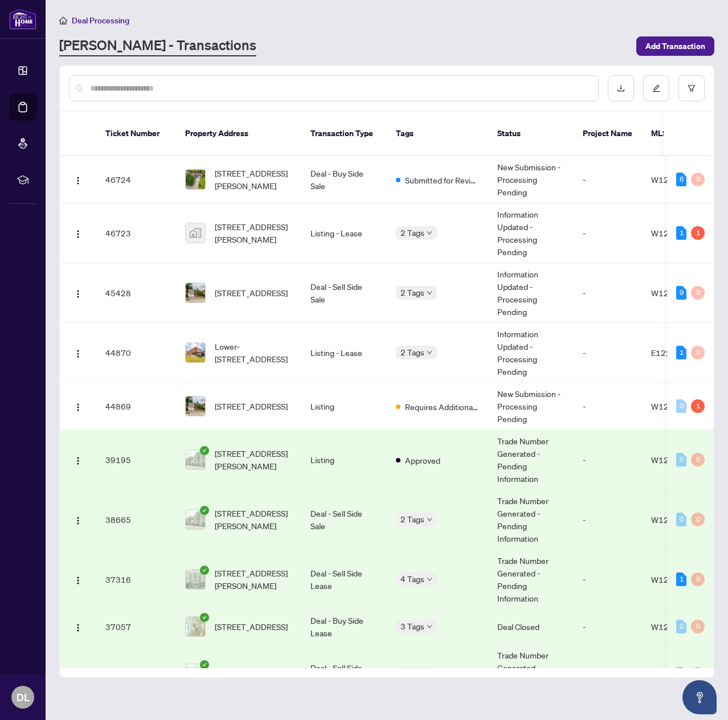  I want to click on span: home, so click(63, 21).